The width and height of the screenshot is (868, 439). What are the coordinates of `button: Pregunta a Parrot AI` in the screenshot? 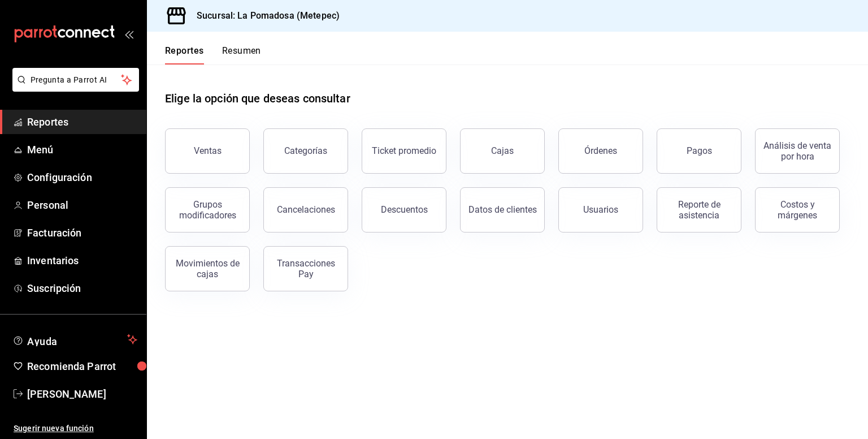 It's located at (76, 80).